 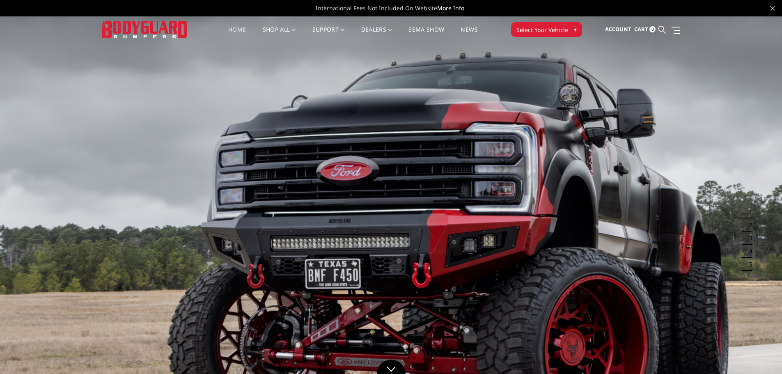 I want to click on a: shop all, so click(x=279, y=34).